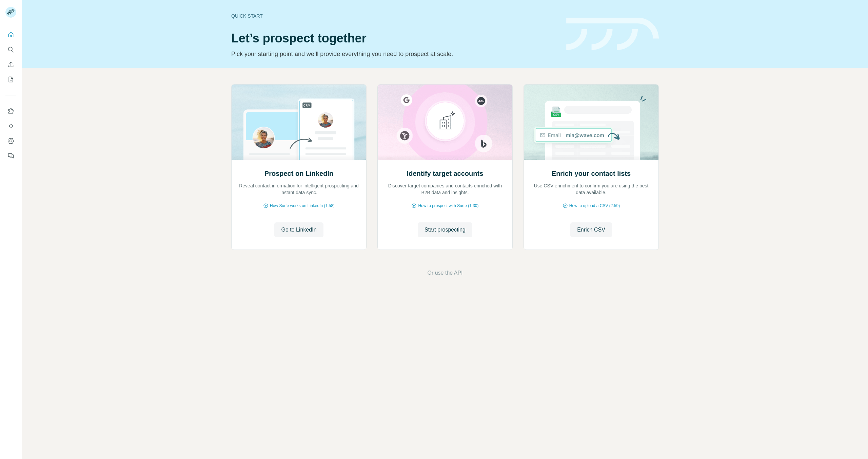  Describe the element at coordinates (448, 206) in the screenshot. I see `span: How to prospect with Surfe (1:30)` at that location.